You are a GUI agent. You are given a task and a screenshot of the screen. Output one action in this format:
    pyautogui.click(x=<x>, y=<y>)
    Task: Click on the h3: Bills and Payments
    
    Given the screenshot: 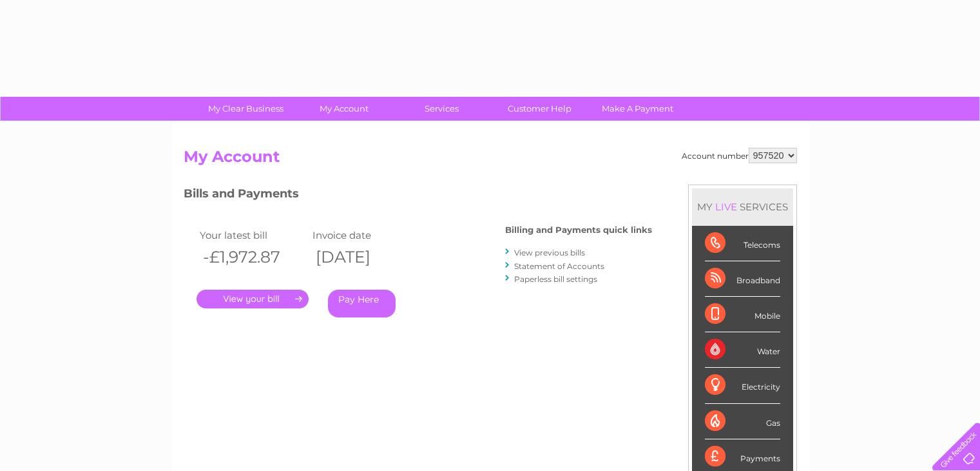 What is the action you would take?
    pyautogui.click(x=418, y=195)
    